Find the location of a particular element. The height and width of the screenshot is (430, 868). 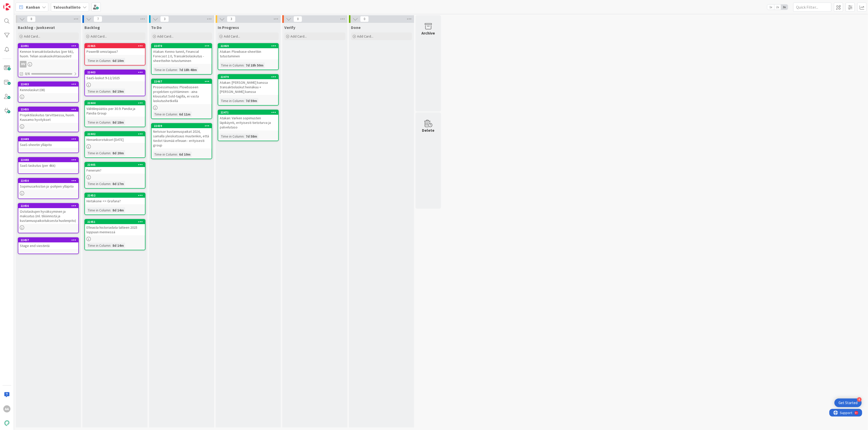

div: AA is located at coordinates (7, 409).